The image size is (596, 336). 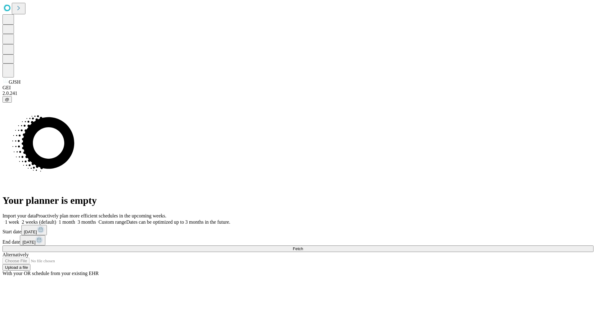 What do you see at coordinates (298, 248) in the screenshot?
I see `button: Fetch` at bounding box center [298, 248].